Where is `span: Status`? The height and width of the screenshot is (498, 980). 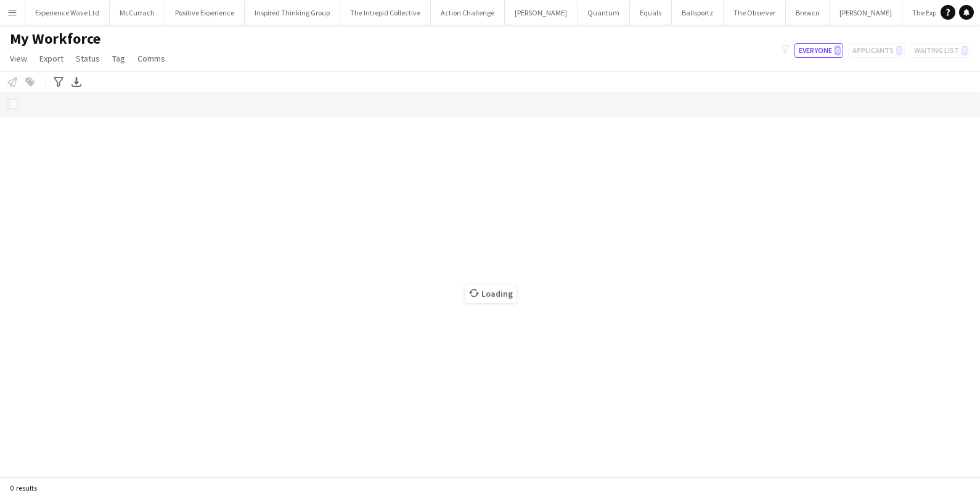
span: Status is located at coordinates (88, 58).